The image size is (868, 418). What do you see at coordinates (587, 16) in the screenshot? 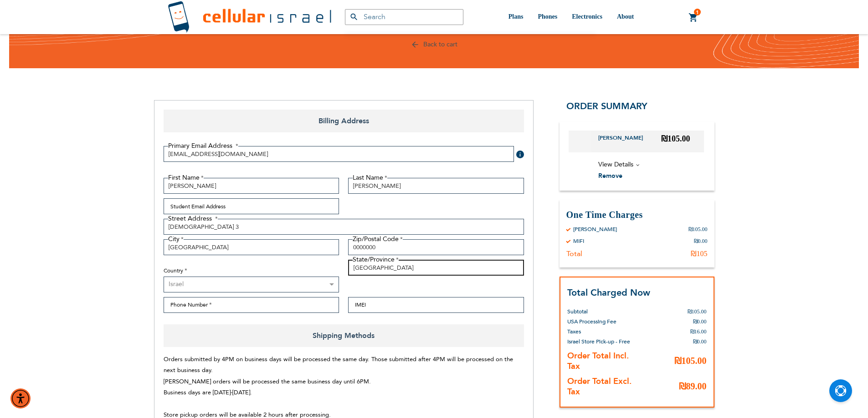
I see `span: Electronics` at bounding box center [587, 16].